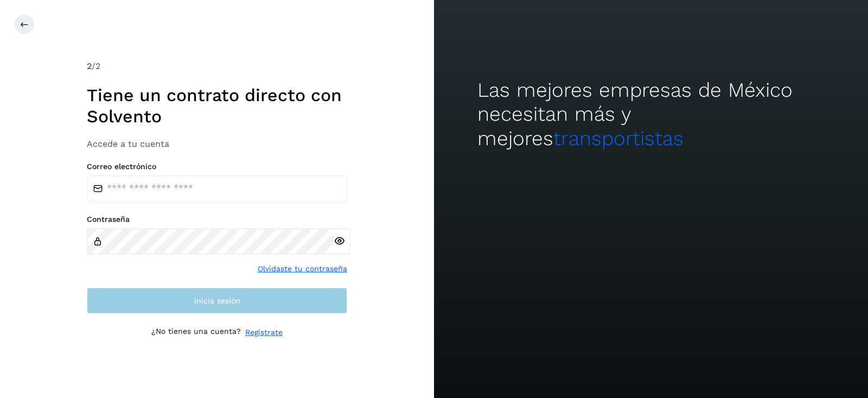  Describe the element at coordinates (217, 301) in the screenshot. I see `span: Inicia sesión` at that location.